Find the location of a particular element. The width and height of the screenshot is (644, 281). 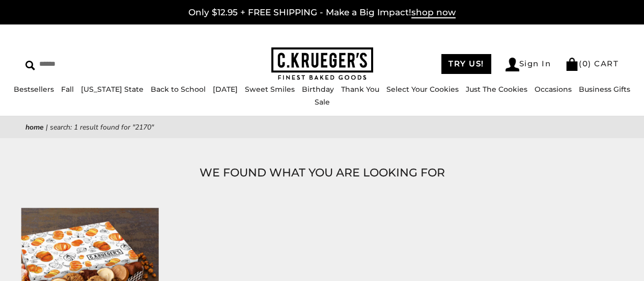

h1: WE FOUND WHAT YOU ARE LOOKING FOR is located at coordinates (322, 173).